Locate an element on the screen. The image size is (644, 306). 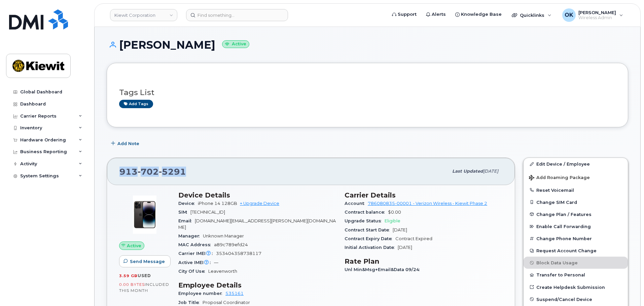
span: Contract Expired is located at coordinates (414, 238).